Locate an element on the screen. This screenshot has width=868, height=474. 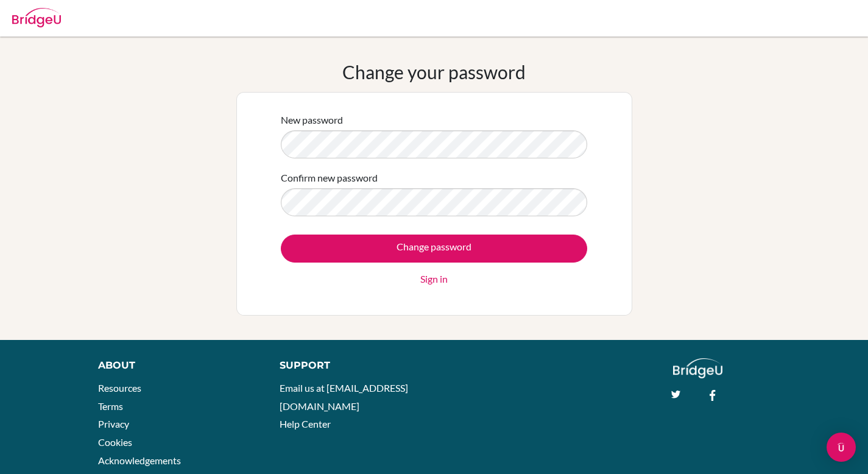
label: Confirm new password is located at coordinates (329, 178).